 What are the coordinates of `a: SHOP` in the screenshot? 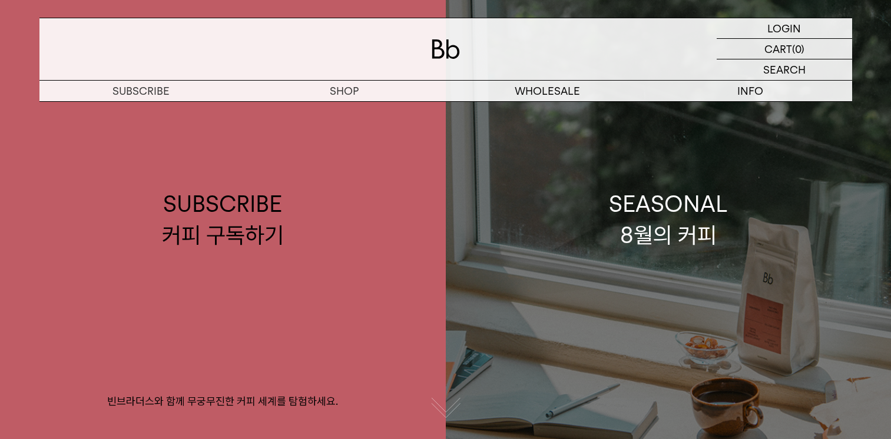 It's located at (344, 91).